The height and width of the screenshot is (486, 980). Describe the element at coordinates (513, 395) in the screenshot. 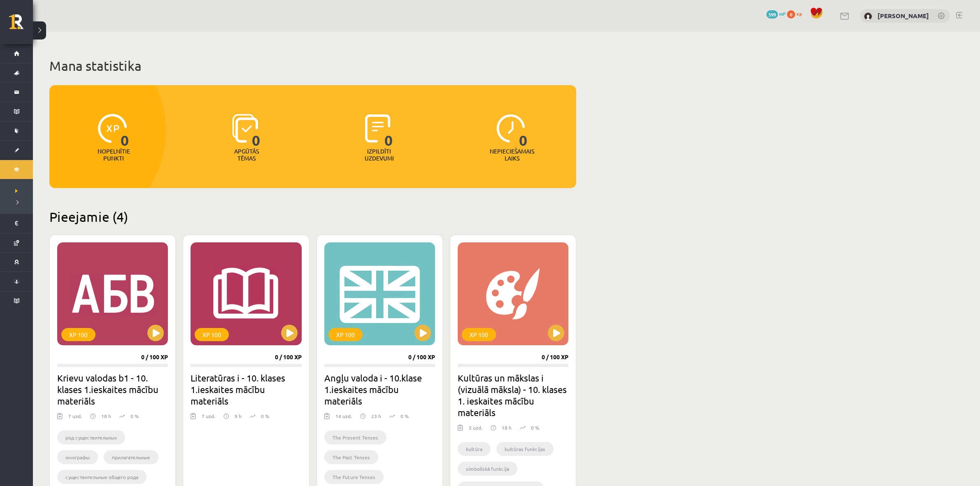

I see `h2: Kultūras un mākslas i (vizuālā māksla) - 10. klases 1. ieskaites mācību materiāls` at that location.